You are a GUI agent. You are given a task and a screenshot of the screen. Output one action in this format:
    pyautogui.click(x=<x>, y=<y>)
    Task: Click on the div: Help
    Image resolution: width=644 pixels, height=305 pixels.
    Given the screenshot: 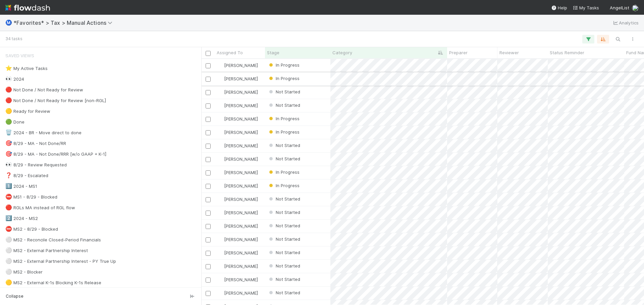 What is the action you would take?
    pyautogui.click(x=559, y=8)
    